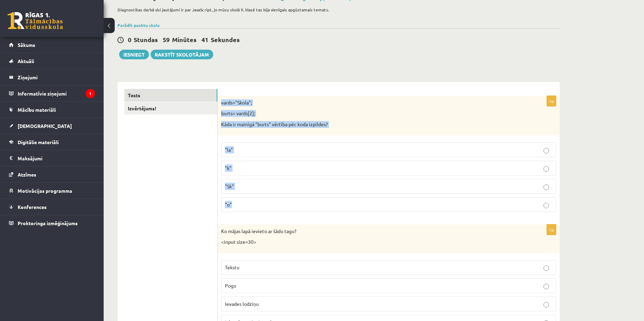 Image resolution: width=644 pixels, height=321 pixels. I want to click on span: Stundas, so click(146, 39).